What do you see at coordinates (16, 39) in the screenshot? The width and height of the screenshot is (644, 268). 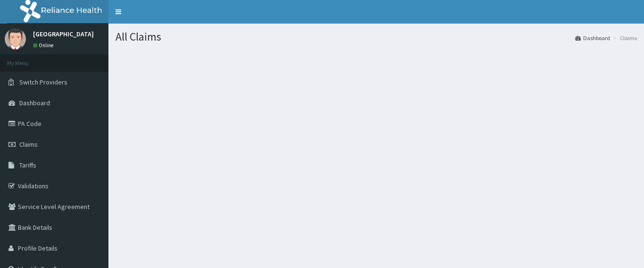 I see `img: User Image` at bounding box center [16, 39].